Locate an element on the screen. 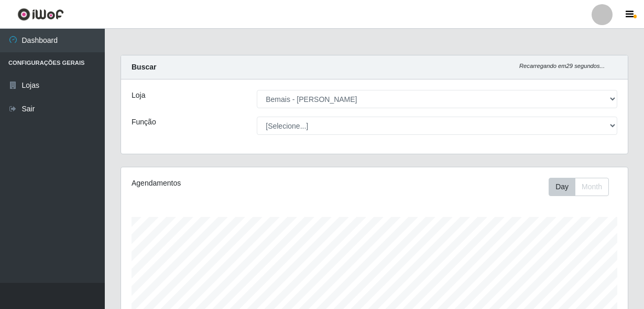 This screenshot has width=644, height=309. label: Loja is located at coordinates (139, 95).